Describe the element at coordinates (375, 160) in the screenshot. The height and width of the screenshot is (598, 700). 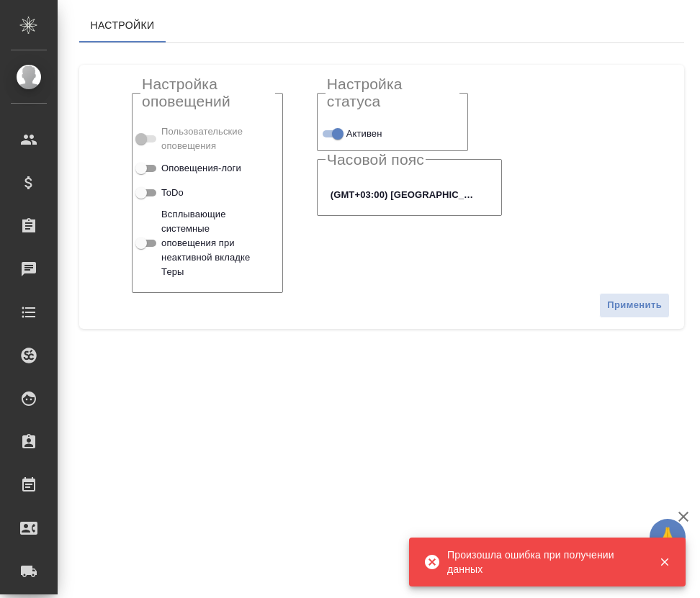
I see `legend: Часовой пояс` at that location.